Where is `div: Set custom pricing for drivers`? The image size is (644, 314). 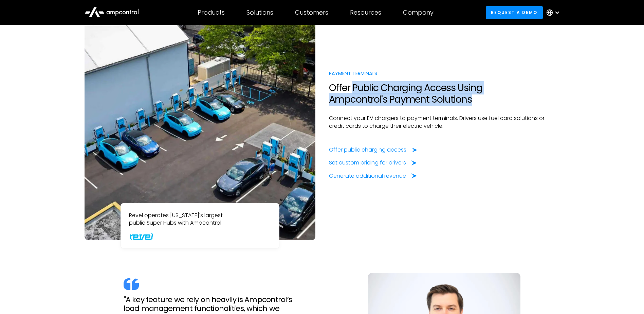 div: Set custom pricing for drivers is located at coordinates (367, 163).